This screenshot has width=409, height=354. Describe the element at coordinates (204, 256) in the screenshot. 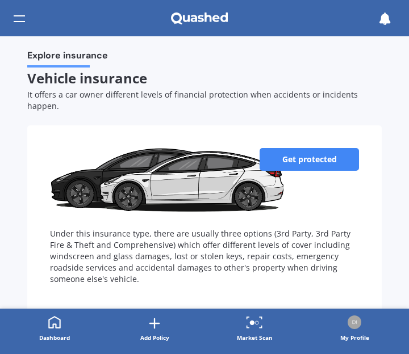

I see `div: Under this insurance type, there are usually three options (3rd Party, 3rd Party Fire & Theft and...` at that location.